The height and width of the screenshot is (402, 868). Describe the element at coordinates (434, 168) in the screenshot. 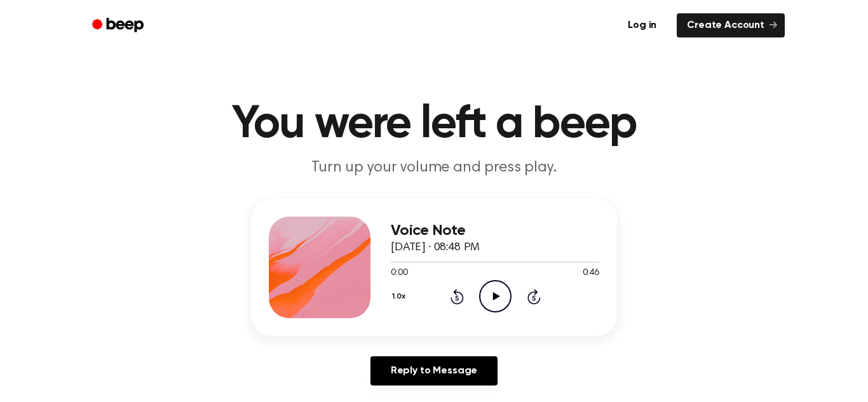

I see `p: Turn up your volume and press play.` at that location.